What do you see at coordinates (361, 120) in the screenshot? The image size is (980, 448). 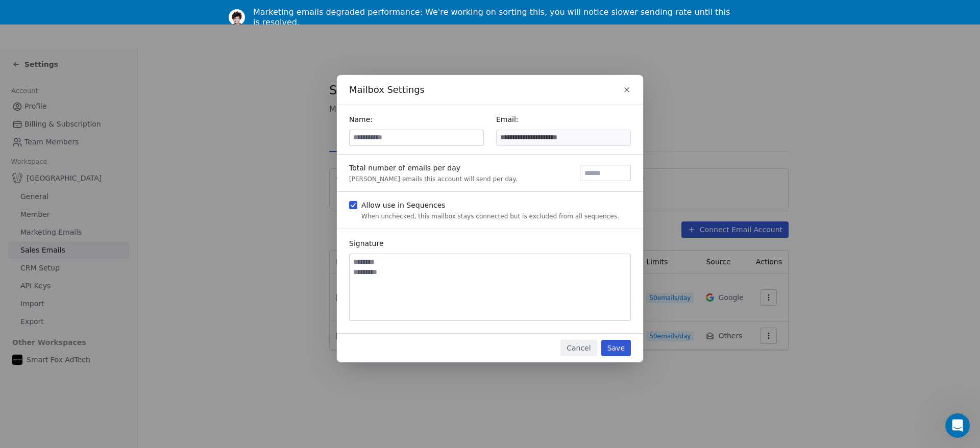 I see `span: Name:` at bounding box center [361, 120].